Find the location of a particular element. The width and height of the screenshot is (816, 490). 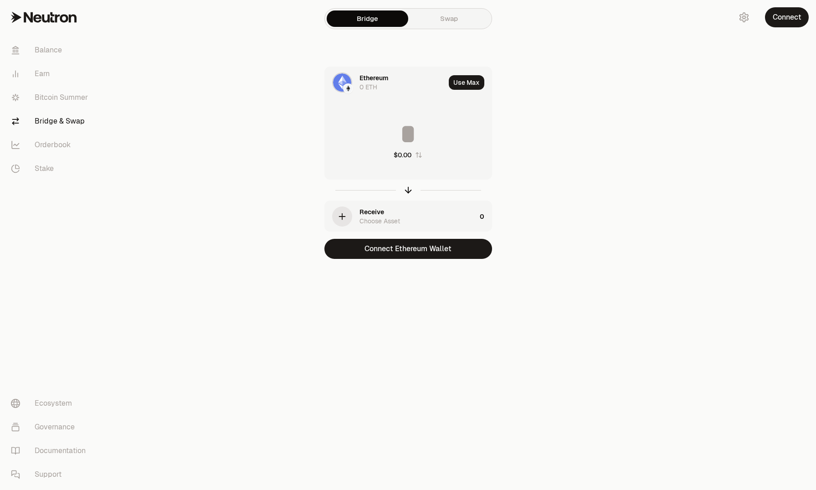

div: ReceiveChoose Asset is located at coordinates (400, 216).